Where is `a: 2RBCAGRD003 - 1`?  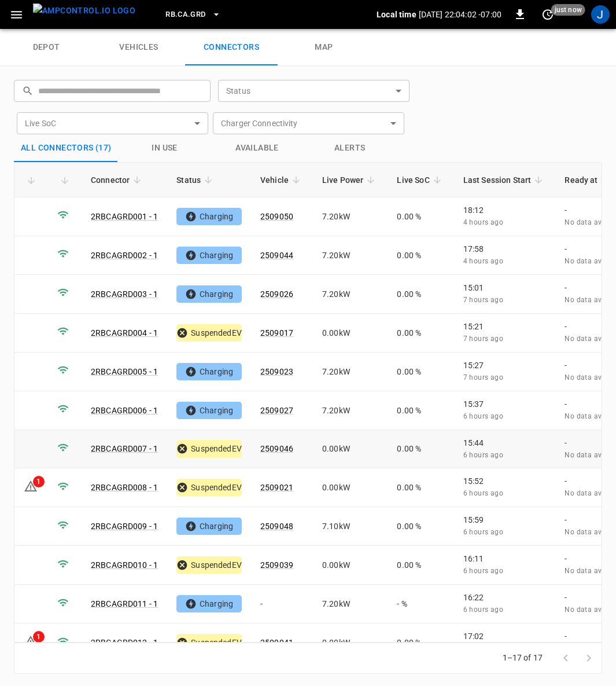 a: 2RBCAGRD003 - 1 is located at coordinates (124, 294).